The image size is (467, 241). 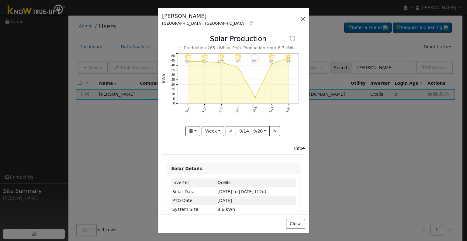 I want to click on td: PTO Date, so click(x=194, y=200).